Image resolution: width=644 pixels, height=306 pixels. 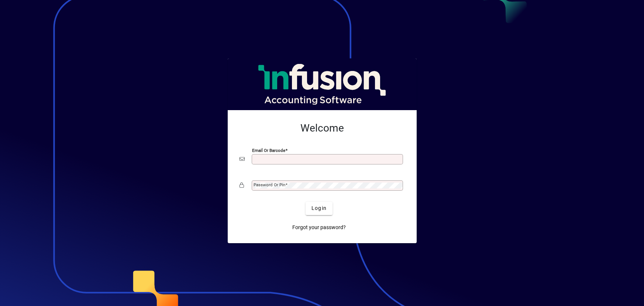 What do you see at coordinates (319, 227) in the screenshot?
I see `span: Forgot your password?` at bounding box center [319, 227].